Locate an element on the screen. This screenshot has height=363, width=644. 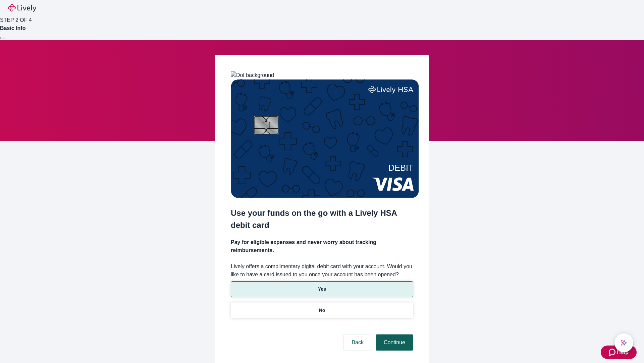
h2: Use your funds on the go with a Lively HSA debit card is located at coordinates (322, 219).